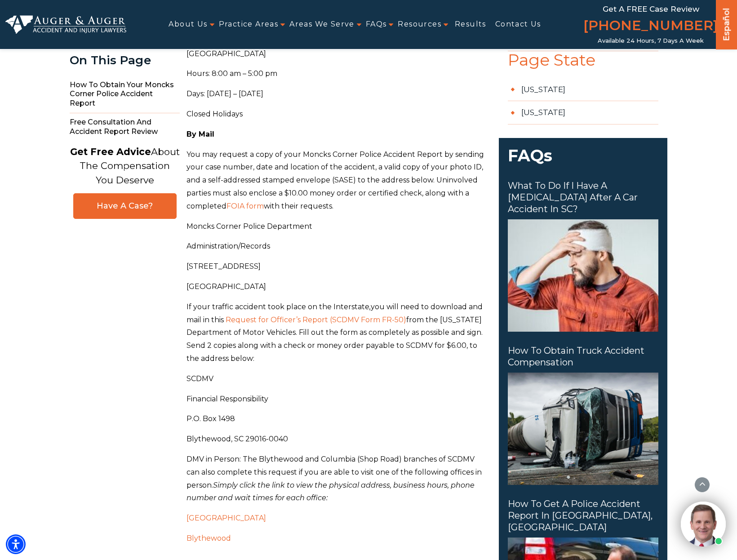 This screenshot has width=737, height=560. What do you see at coordinates (215, 114) in the screenshot?
I see `span: Closed Holidays` at bounding box center [215, 114].